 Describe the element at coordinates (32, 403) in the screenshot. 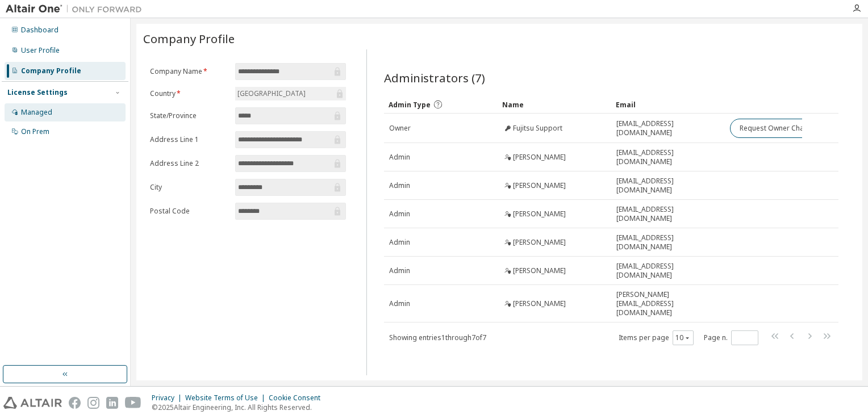

I see `img: altair_logo.svg` at that location.